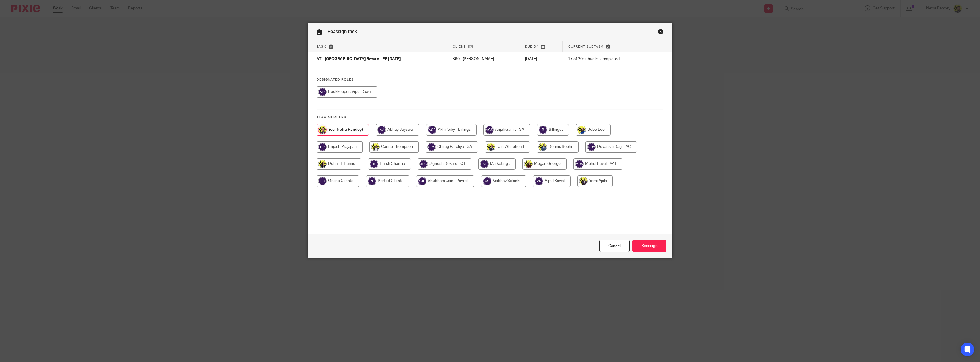 This screenshot has height=362, width=980. What do you see at coordinates (606, 60) in the screenshot?
I see `td: 17 of 20 subtasks completed` at bounding box center [606, 60].